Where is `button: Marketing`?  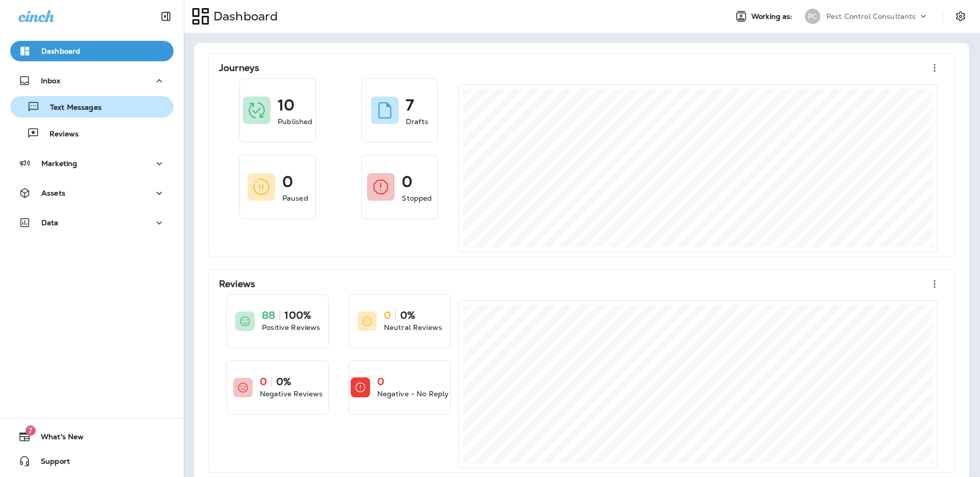 button: Marketing is located at coordinates (92, 164).